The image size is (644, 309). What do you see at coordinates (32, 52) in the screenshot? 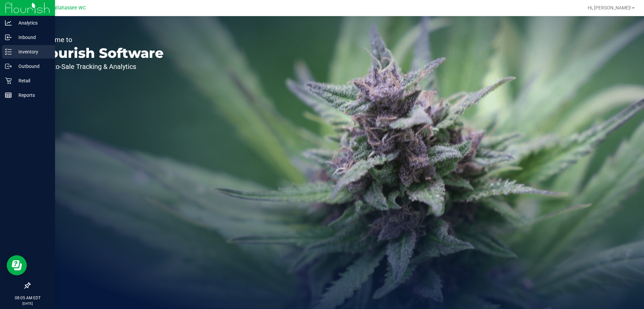
I see `p: Inventory` at bounding box center [32, 52].